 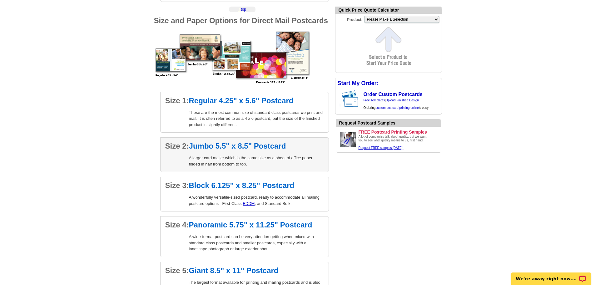 I want to click on h2: Block 6.125" x 8.25" Postcard, so click(x=245, y=185).